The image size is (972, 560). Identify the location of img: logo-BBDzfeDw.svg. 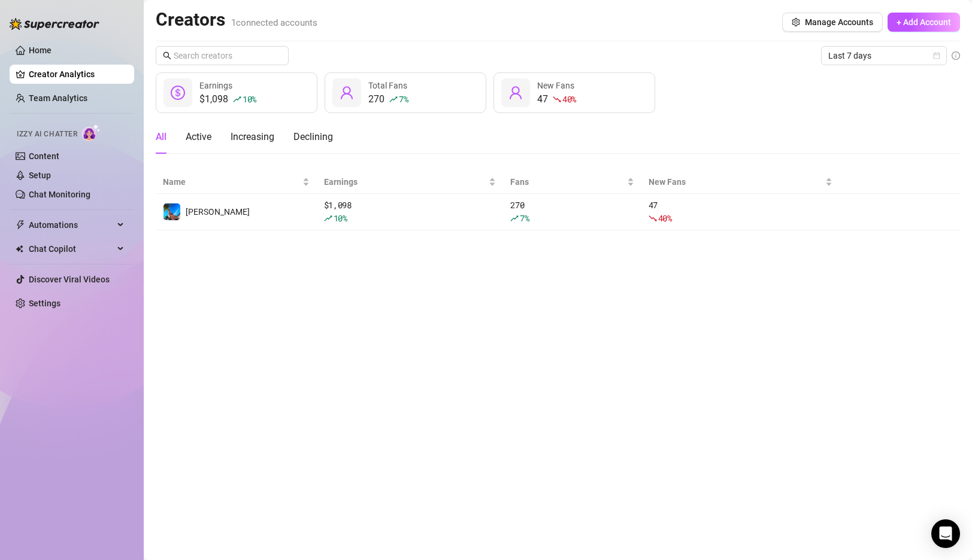
(55, 24).